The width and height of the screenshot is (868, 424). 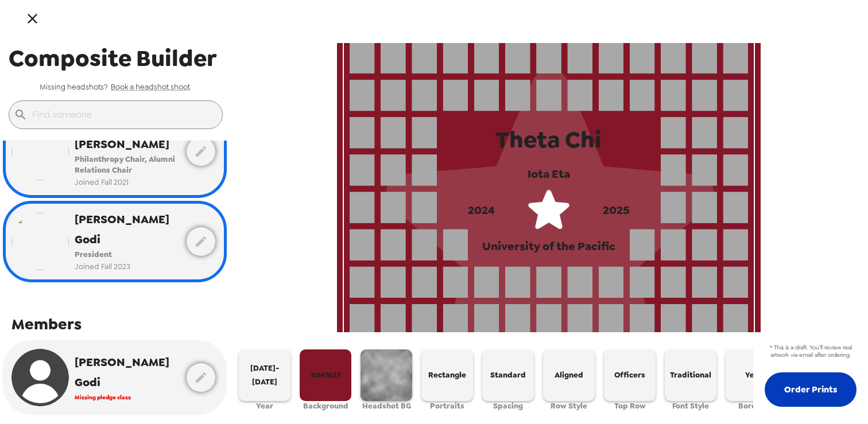 I want to click on span: President, so click(x=126, y=255).